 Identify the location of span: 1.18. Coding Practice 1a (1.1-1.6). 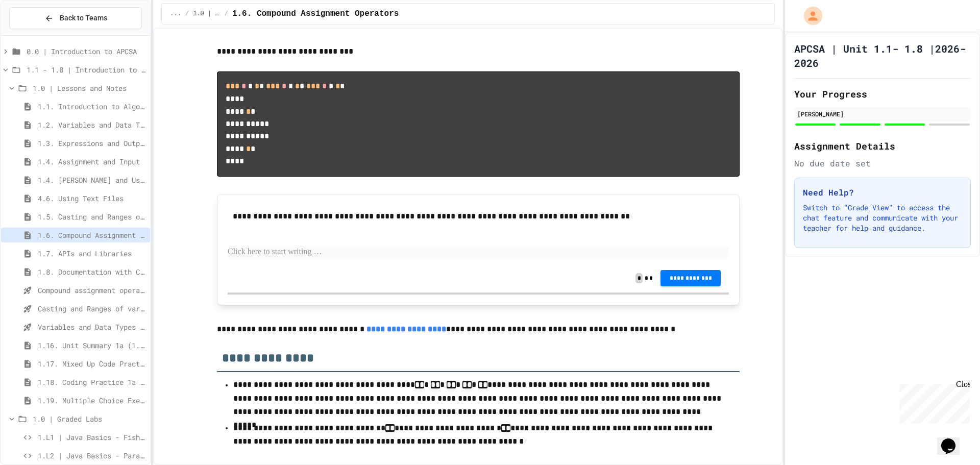
(92, 382).